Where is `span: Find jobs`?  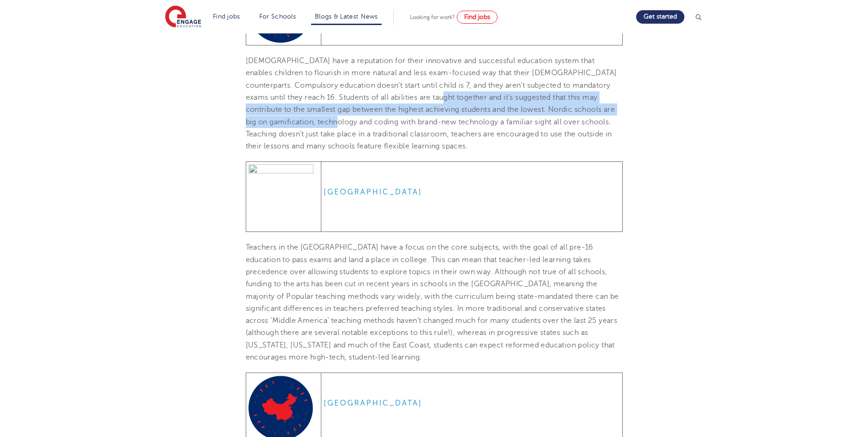
span: Find jobs is located at coordinates (477, 17).